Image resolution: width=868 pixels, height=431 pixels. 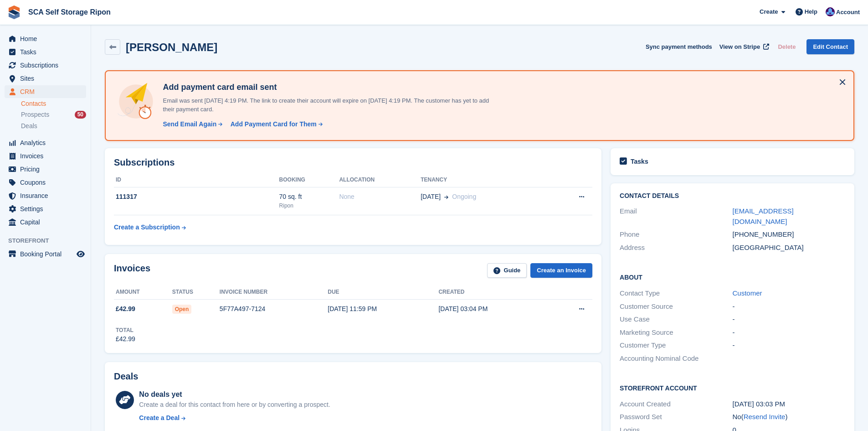 What do you see at coordinates (196, 293) in the screenshot?
I see `th: Status` at bounding box center [196, 293].